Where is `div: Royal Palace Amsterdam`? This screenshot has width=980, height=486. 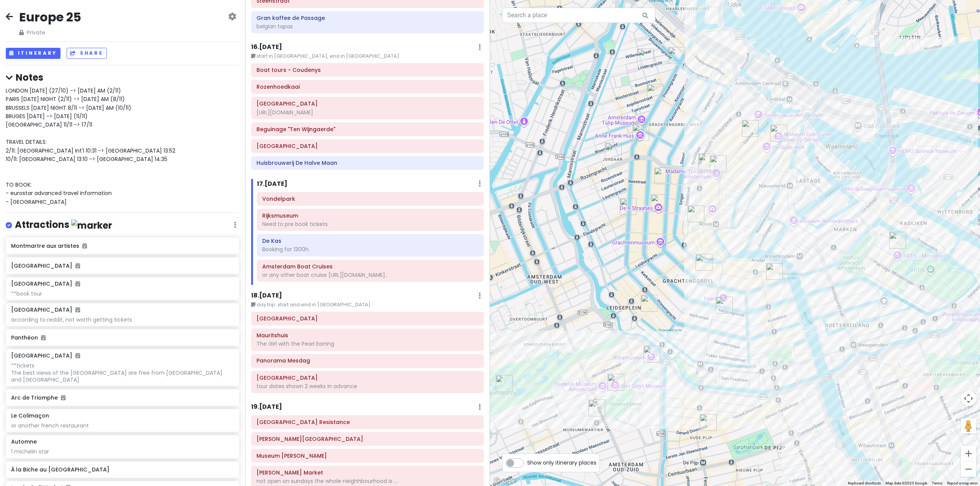 div: Royal Palace Amsterdam is located at coordinates (706, 162).